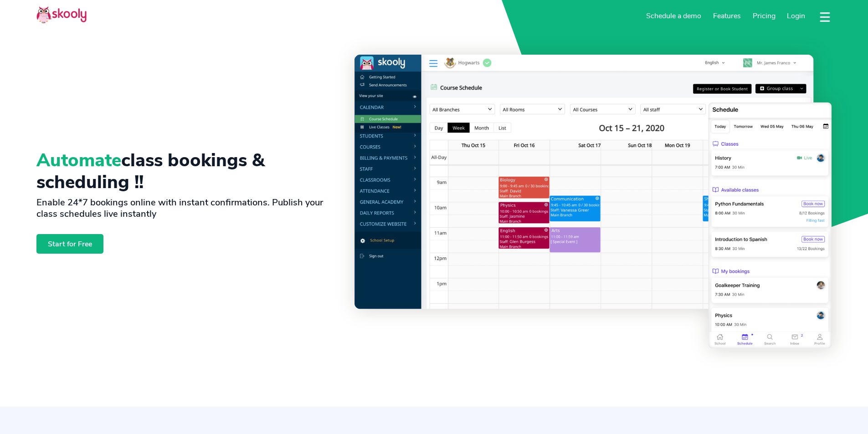  I want to click on button: dropdown menu, so click(825, 17).